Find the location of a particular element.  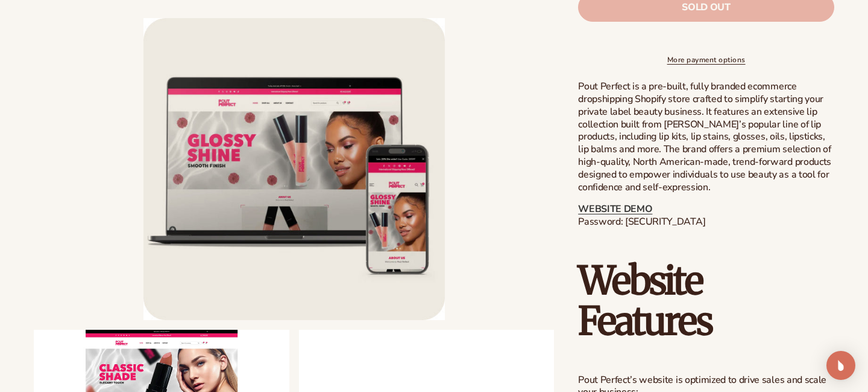

a: More payment options is located at coordinates (705, 60).